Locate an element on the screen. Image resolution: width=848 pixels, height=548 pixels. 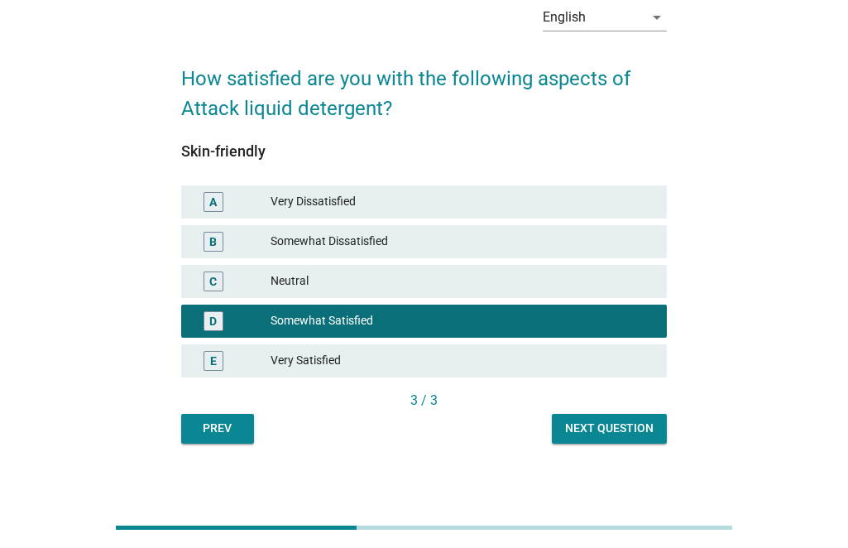
div: A is located at coordinates (213, 201).